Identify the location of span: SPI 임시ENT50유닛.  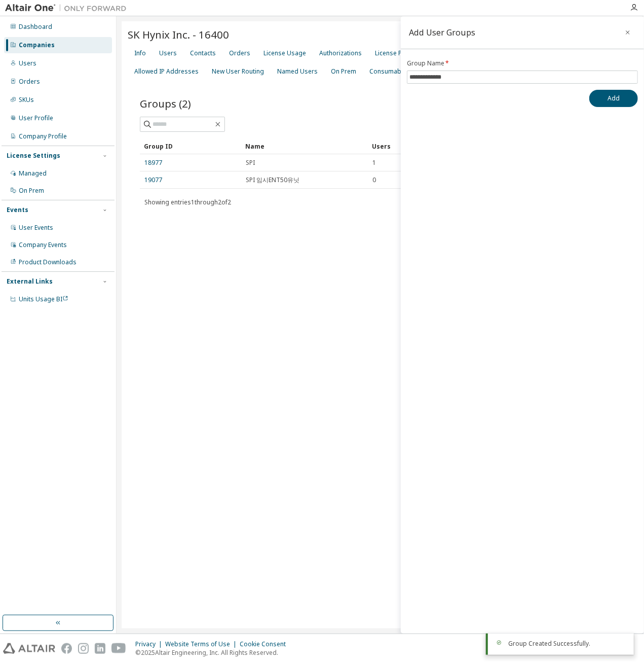
(273, 180).